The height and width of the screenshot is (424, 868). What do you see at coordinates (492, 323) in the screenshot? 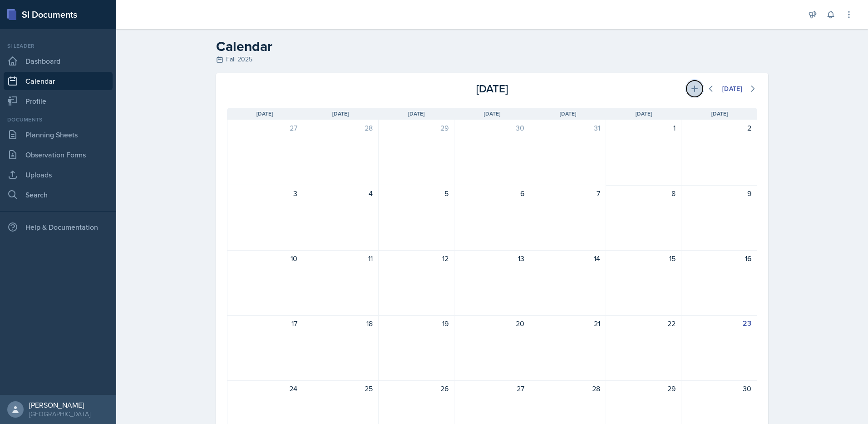
I see `div: 20` at bounding box center [492, 323].